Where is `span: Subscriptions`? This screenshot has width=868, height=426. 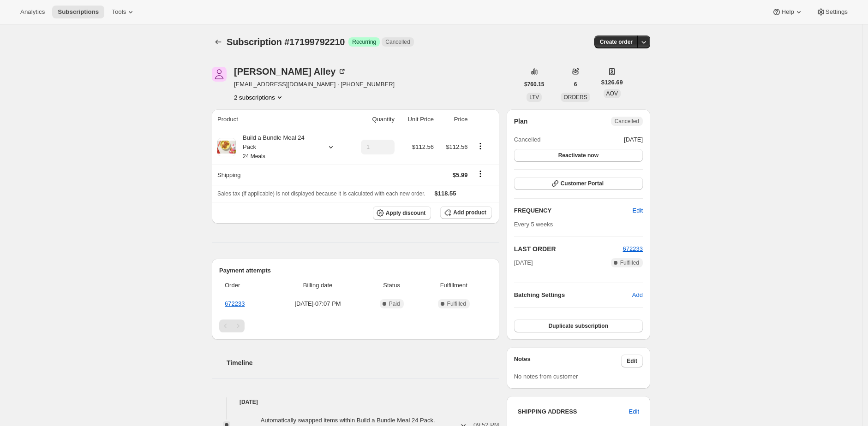
span: Subscriptions is located at coordinates (78, 12).